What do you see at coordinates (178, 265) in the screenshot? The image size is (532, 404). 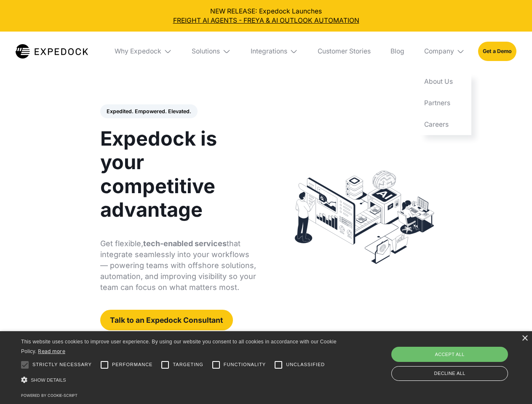 I see `p: Get flexible, that integrate seamlessly into your workflows — powering teams with offshore soluti...` at bounding box center [178, 265].